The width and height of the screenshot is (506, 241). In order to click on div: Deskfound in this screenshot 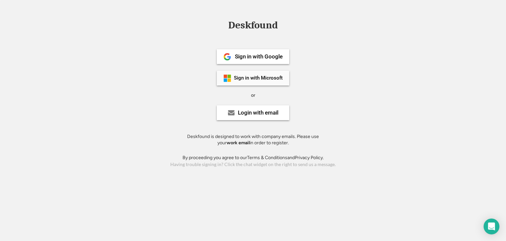, I will do `click(253, 25)`.